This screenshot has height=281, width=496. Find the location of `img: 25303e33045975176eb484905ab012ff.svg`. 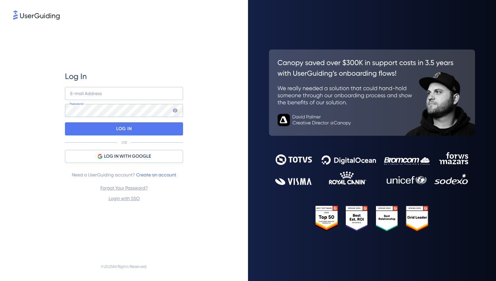

img: 25303e33045975176eb484905ab012ff.svg is located at coordinates (372, 218).